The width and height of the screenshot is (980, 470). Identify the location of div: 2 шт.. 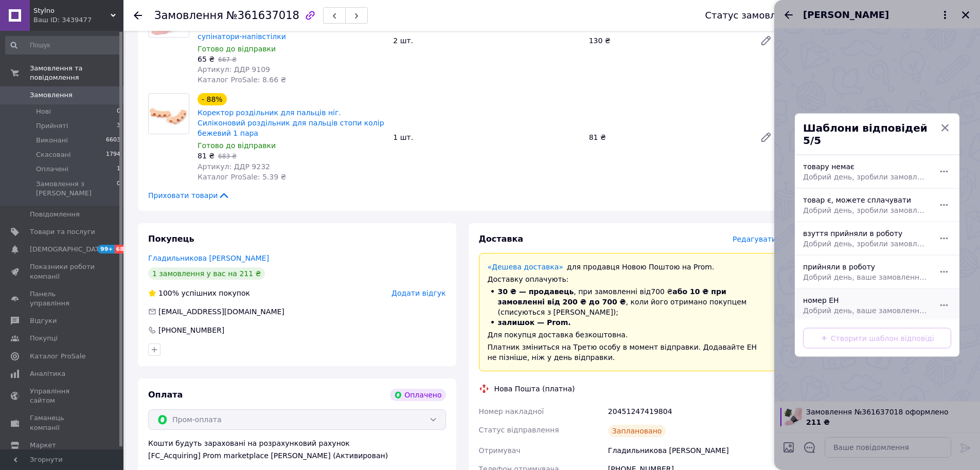
(486, 40).